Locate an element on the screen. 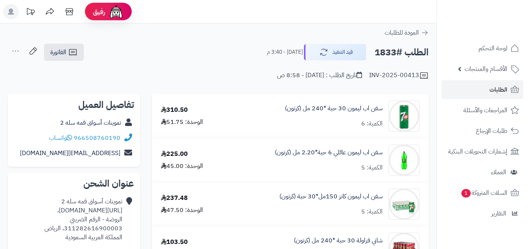  img: logo-2.png is located at coordinates (497, 28).